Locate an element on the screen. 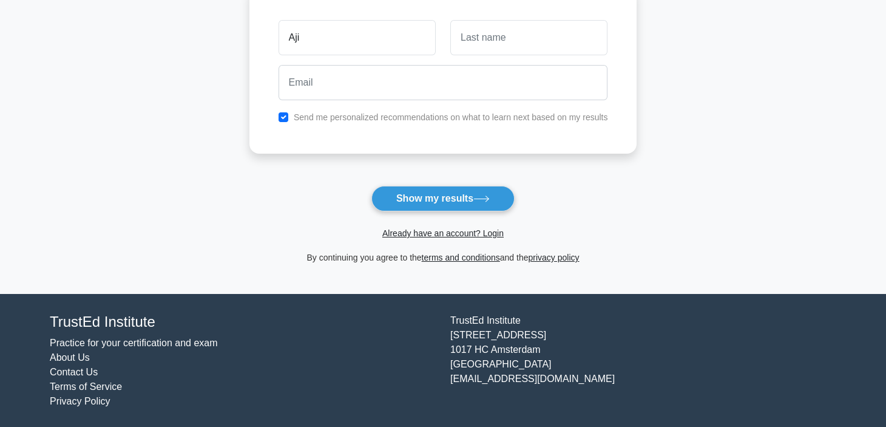 The height and width of the screenshot is (427, 886). a: Already have an account? Login is located at coordinates (443, 233).